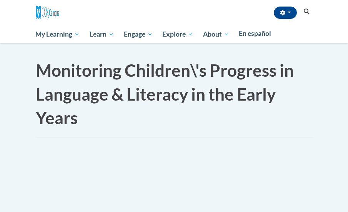 This screenshot has width=348, height=212. I want to click on a: En español, so click(255, 33).